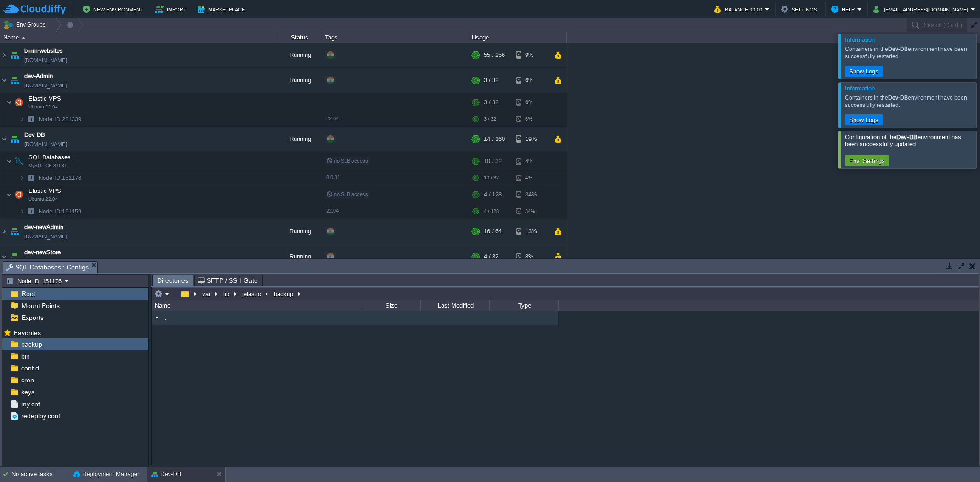 This screenshot has width=980, height=482. I want to click on span: my.cnf, so click(30, 404).